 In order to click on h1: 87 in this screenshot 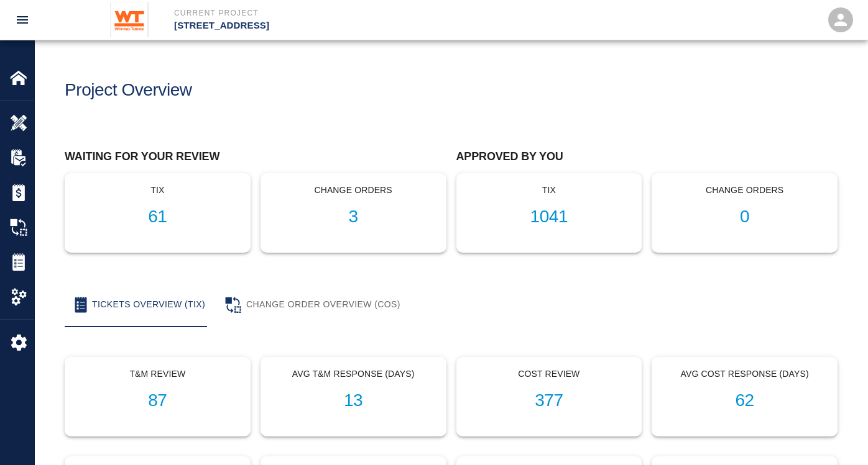, I will do `click(157, 401)`.